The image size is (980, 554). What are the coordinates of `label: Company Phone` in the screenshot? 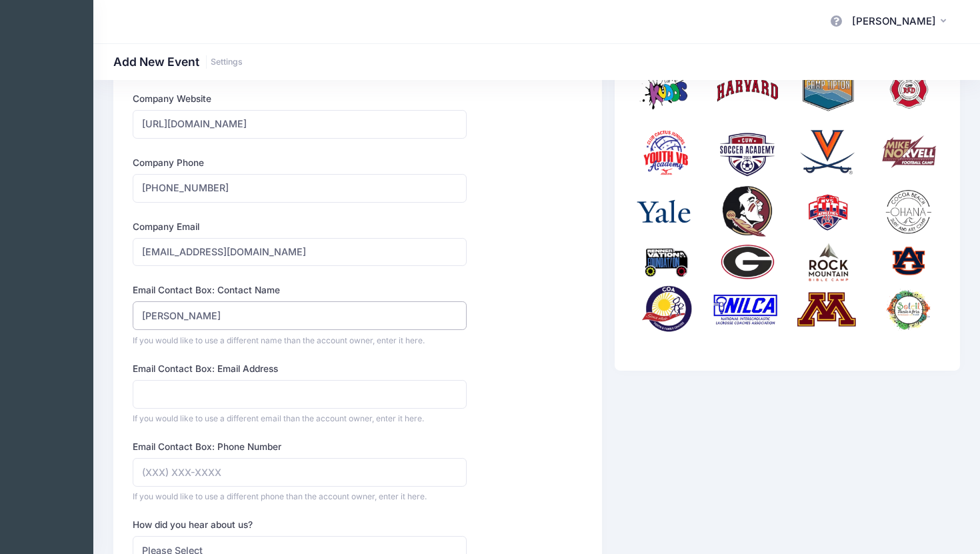 It's located at (168, 162).